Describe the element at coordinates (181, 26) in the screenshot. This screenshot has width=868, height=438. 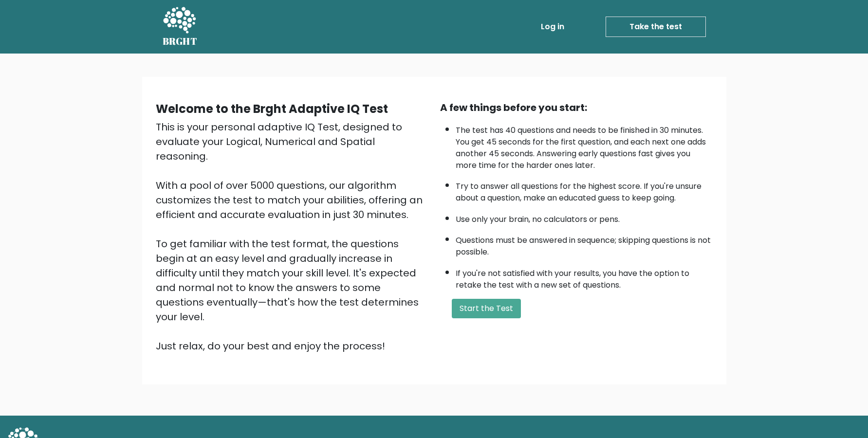
I see `a: BRGHT` at that location.